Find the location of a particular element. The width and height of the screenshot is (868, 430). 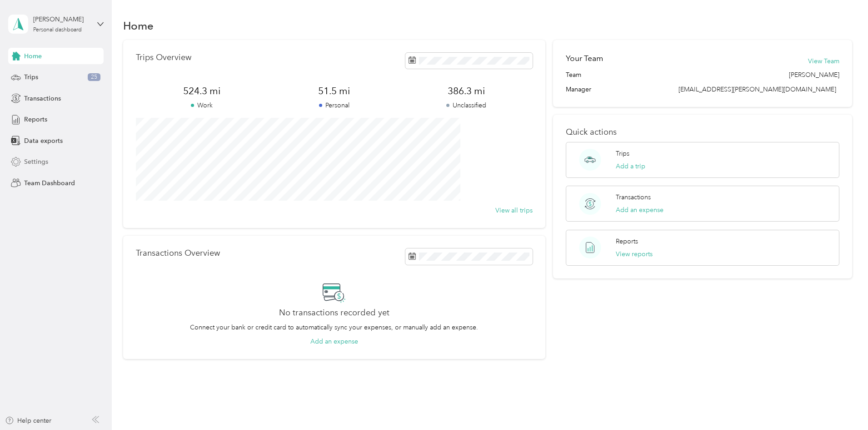

div: Personal dashboard is located at coordinates (58, 30).